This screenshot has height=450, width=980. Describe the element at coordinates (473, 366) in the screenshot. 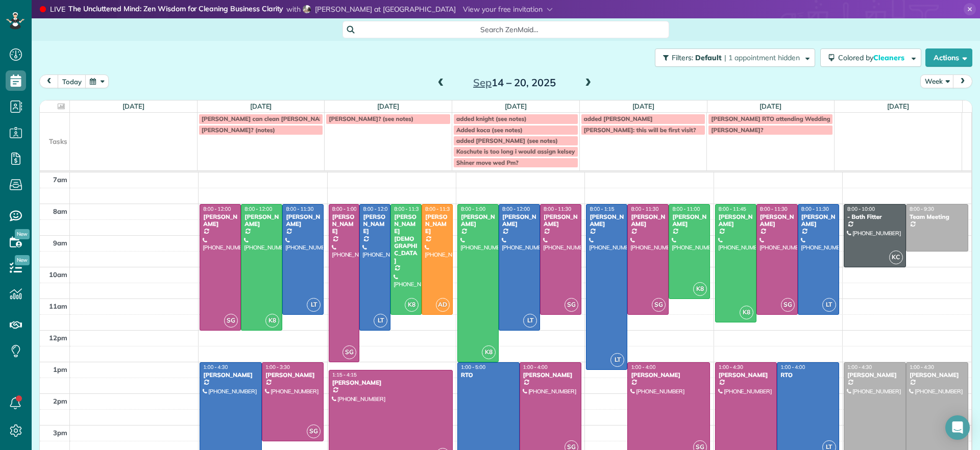

I see `span: 1:00 - 5:00` at that location.